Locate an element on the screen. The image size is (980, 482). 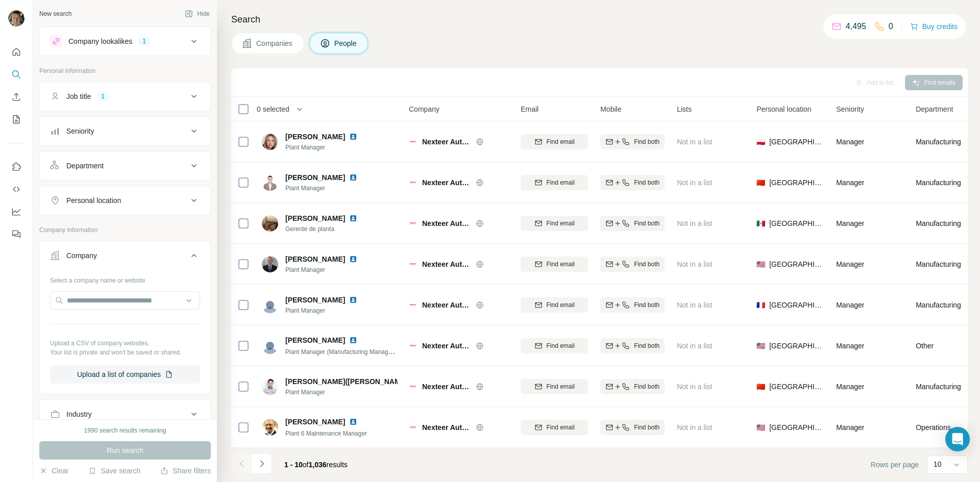
p: 10 is located at coordinates (937, 464).